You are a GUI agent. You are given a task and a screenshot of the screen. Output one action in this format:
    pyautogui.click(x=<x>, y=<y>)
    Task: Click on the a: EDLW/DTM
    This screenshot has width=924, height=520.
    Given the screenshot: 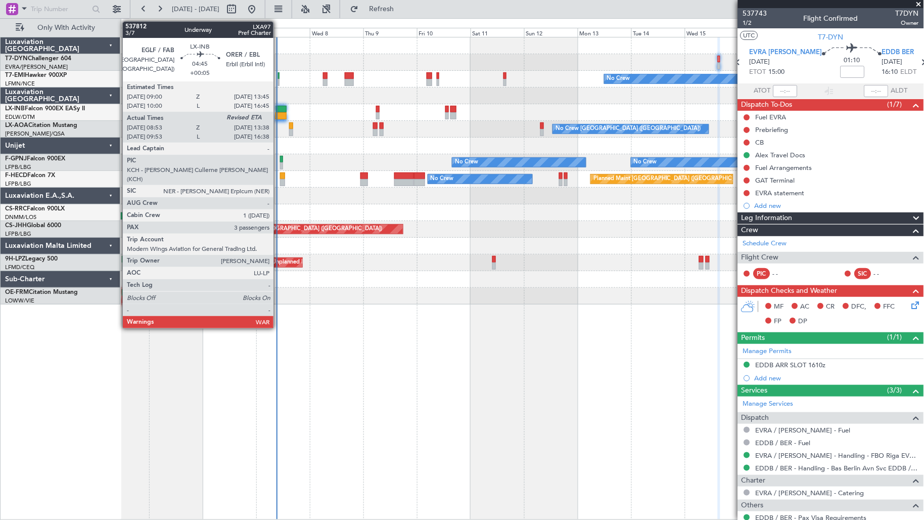 What is the action you would take?
    pyautogui.click(x=20, y=117)
    